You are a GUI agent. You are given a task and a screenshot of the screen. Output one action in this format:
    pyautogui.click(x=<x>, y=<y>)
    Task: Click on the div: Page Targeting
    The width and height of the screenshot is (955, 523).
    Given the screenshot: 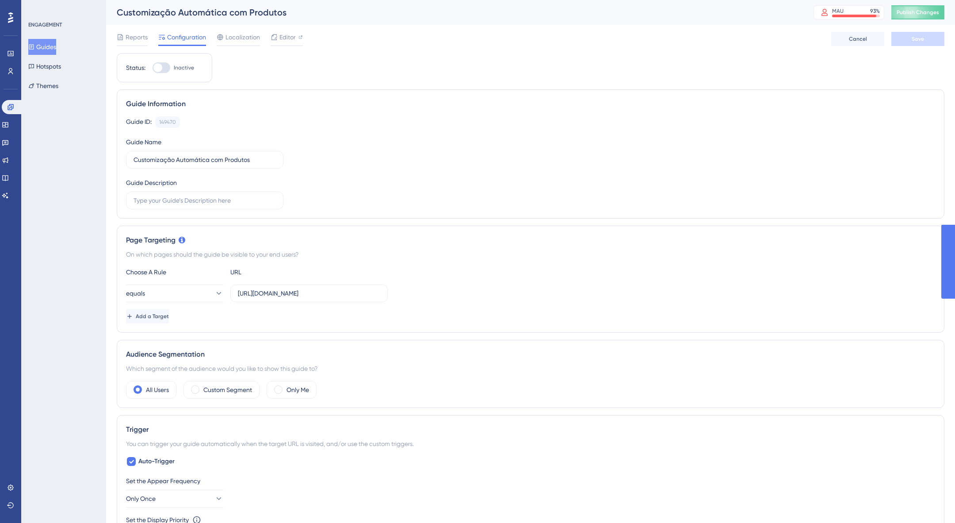 What is the action you would take?
    pyautogui.click(x=531, y=240)
    